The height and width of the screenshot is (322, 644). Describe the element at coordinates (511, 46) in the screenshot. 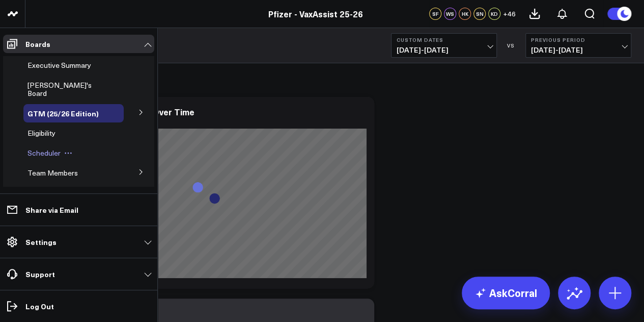

I see `div: VS` at that location.